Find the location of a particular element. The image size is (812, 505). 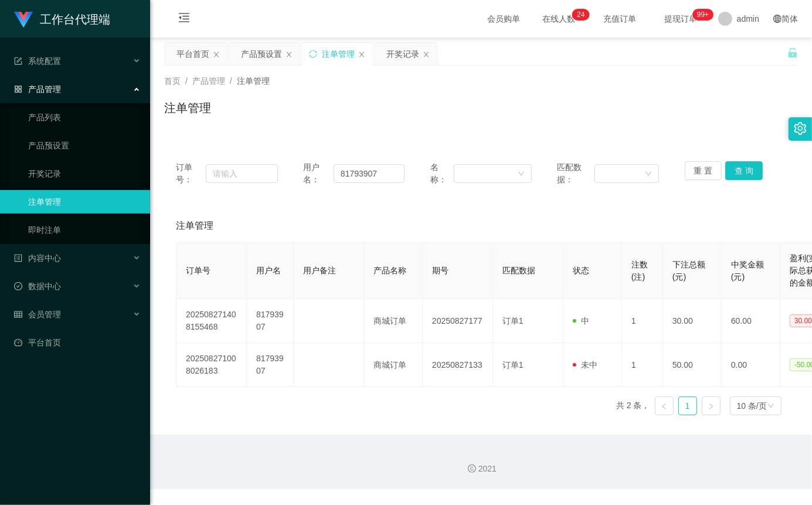

i: 图标: form is located at coordinates (18, 61).